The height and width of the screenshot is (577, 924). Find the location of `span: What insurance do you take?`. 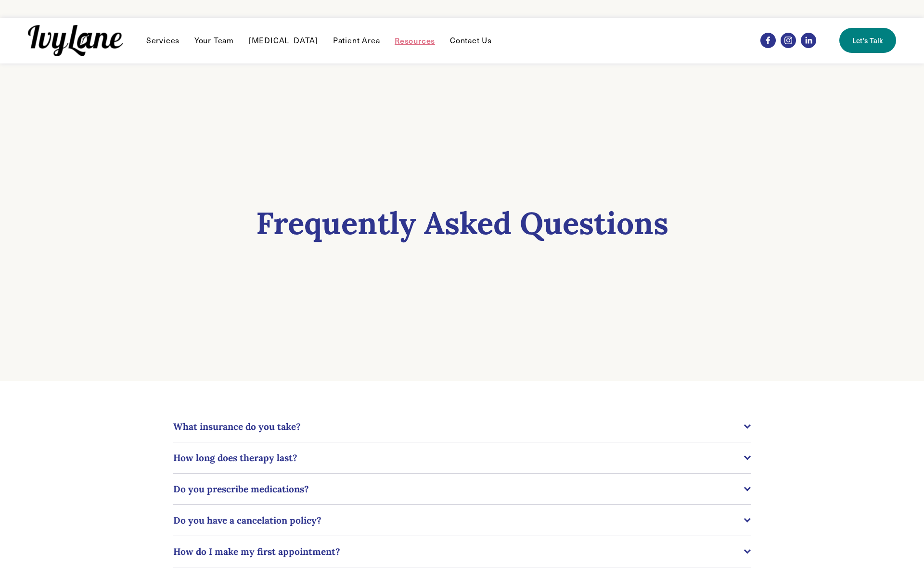

span: What insurance do you take? is located at coordinates (458, 427).